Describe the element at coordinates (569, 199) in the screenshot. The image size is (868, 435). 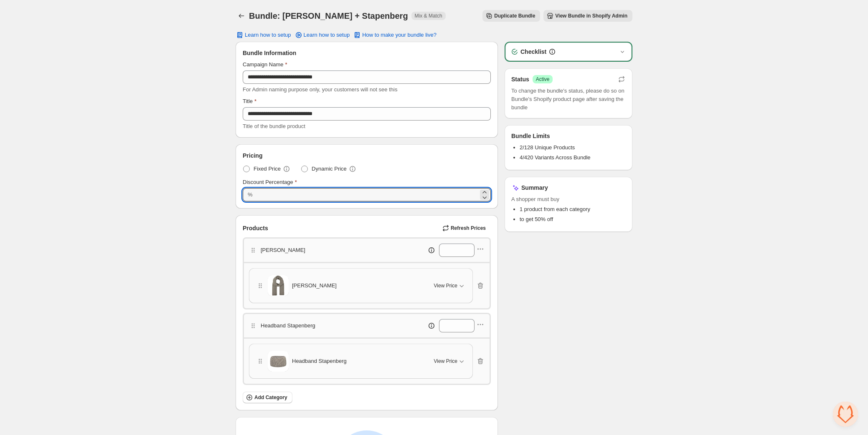
I see `span: A shopper must buy` at that location.